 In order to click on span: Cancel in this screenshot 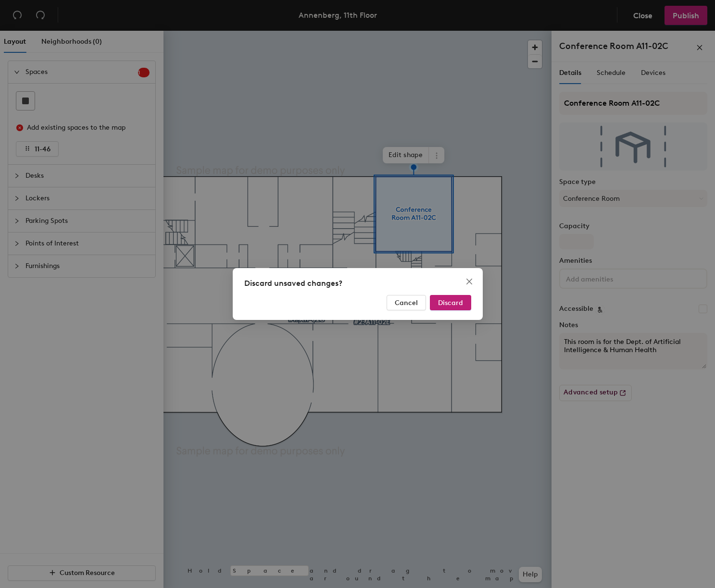, I will do `click(406, 303)`.